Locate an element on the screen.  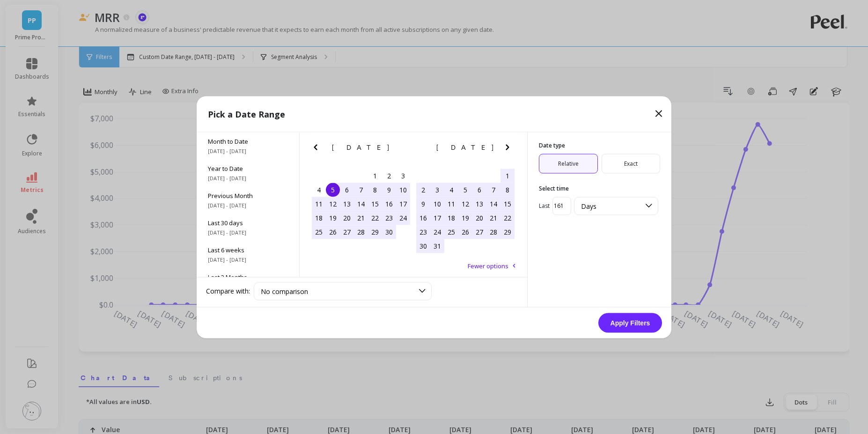
div: Choose Sunday, April 11th, 2021 is located at coordinates (319, 204).